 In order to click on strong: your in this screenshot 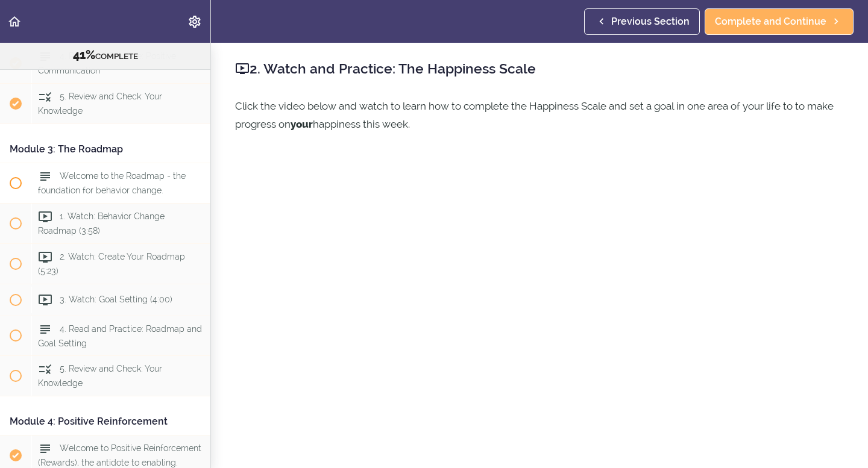, I will do `click(301, 124)`.